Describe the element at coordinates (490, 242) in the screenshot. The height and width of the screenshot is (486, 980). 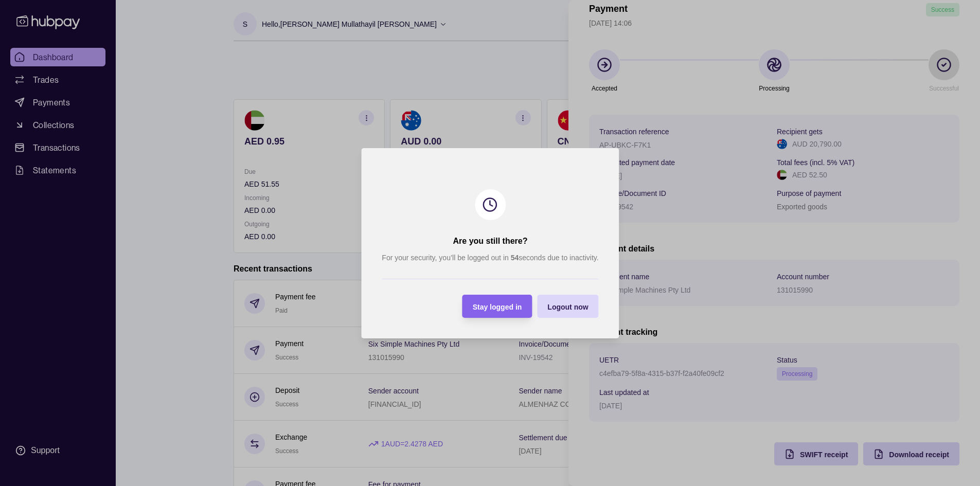
I see `h2: Are you still there?` at that location.